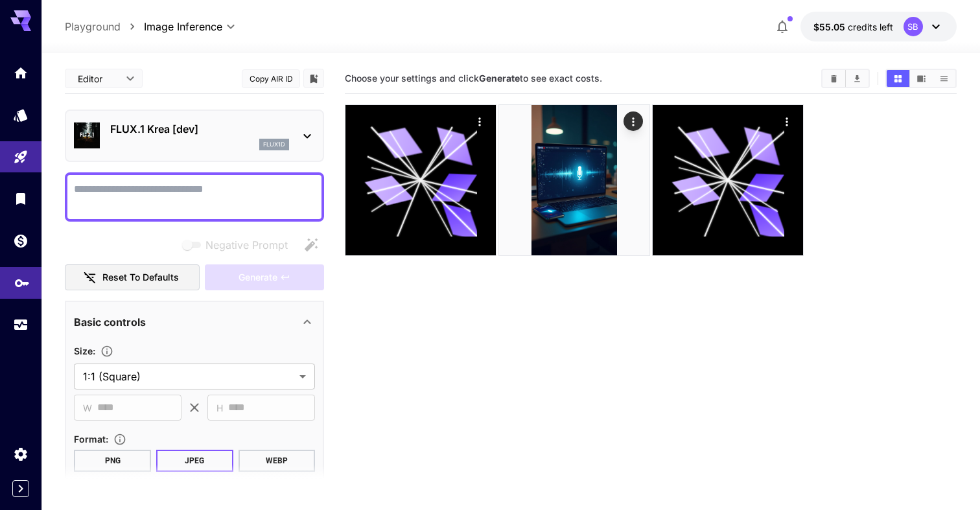  Describe the element at coordinates (183, 26) in the screenshot. I see `span: Image Inference` at that location.